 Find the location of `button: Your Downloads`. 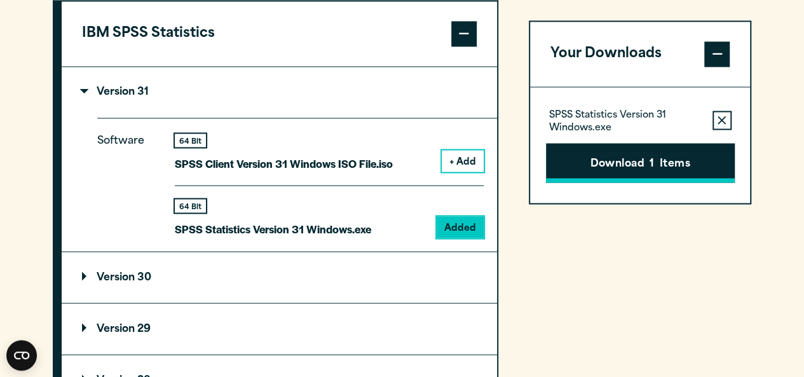

button: Your Downloads is located at coordinates (640, 54).